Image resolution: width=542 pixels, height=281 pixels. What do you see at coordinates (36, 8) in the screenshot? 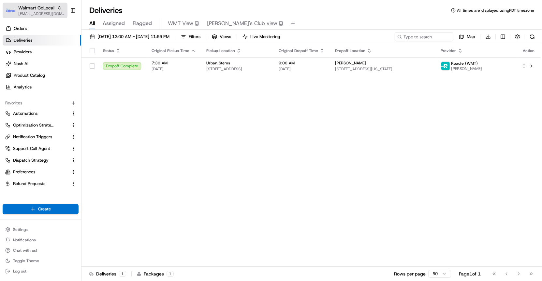
I see `span: Walmart GoLocal` at bounding box center [36, 8].